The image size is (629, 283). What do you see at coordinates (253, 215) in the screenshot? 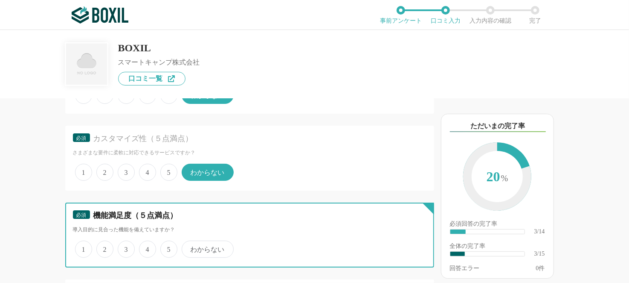
I see `div: 機能満足度（５点満点）` at bounding box center [253, 215].